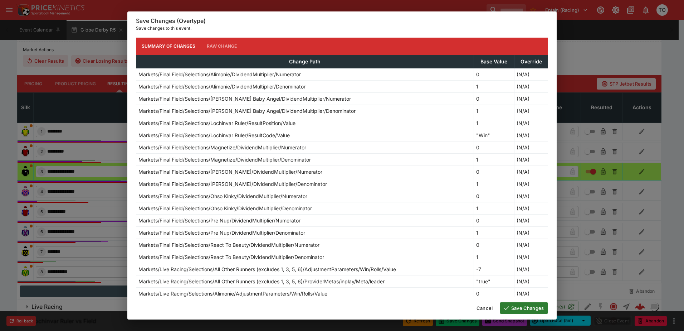  Describe the element at coordinates (494, 61) in the screenshot. I see `th: Base Value` at that location.